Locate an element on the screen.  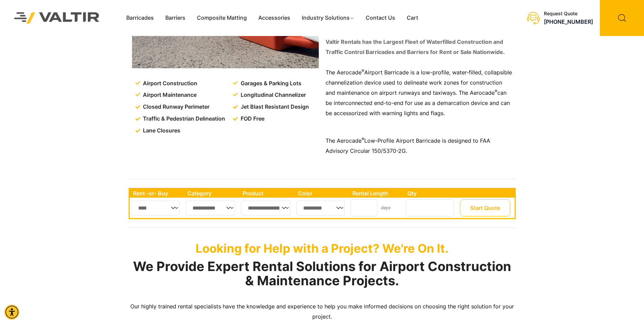
button: Start Quote is located at coordinates (485, 208).